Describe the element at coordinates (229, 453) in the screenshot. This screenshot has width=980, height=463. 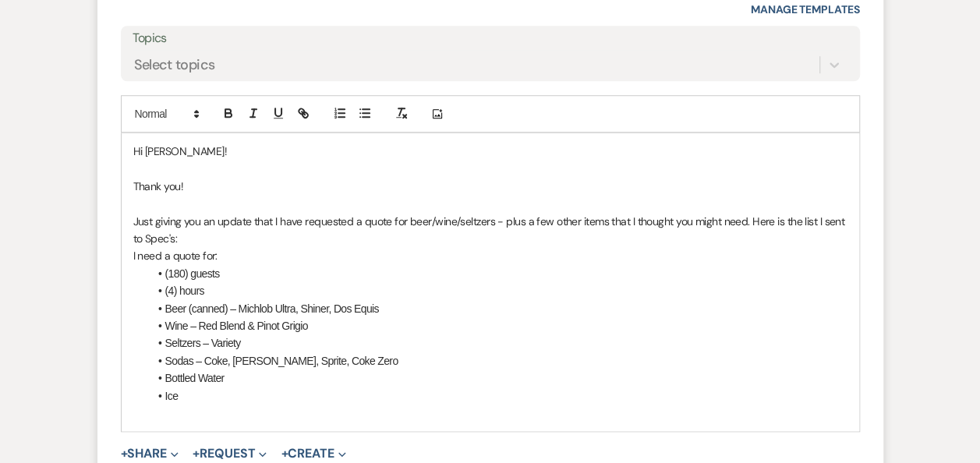
I see `button: Request` at that location.